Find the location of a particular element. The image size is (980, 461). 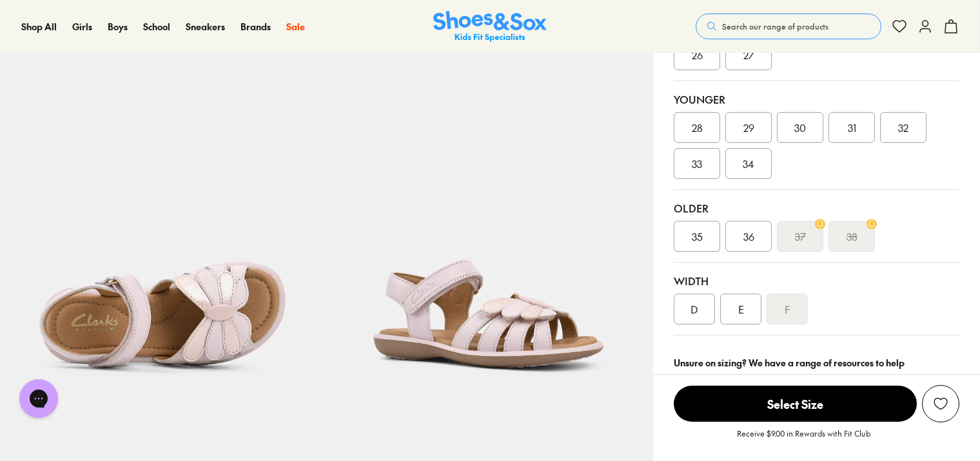

a: Sneakers is located at coordinates (205, 27).